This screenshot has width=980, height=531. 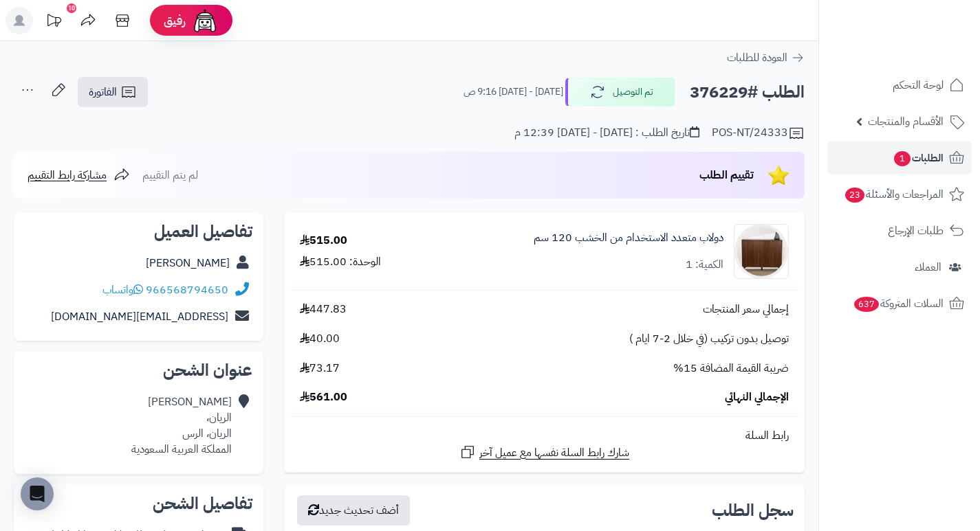 What do you see at coordinates (915, 231) in the screenshot?
I see `span: طلبات الإرجاع` at bounding box center [915, 231].